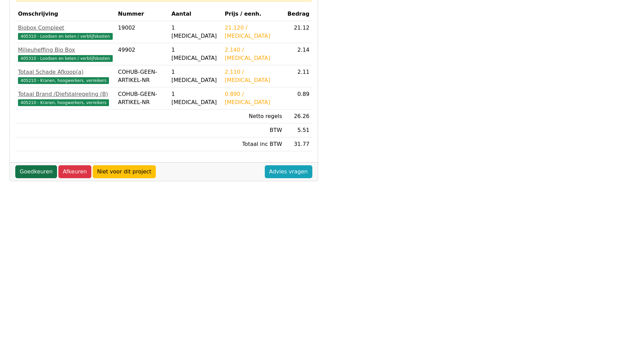  I want to click on div: Totaal Schade Afkoop(a), so click(65, 72).